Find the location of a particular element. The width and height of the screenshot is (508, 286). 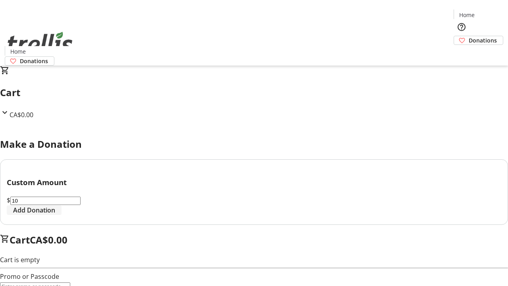

img: Orient E2E Organization VdKtsHugBu's Logo is located at coordinates (40, 43).